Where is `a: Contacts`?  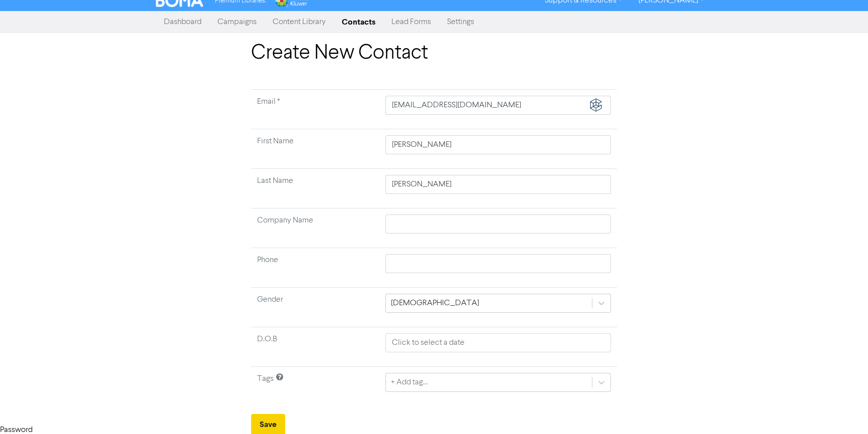
a: Contacts is located at coordinates (358, 22).